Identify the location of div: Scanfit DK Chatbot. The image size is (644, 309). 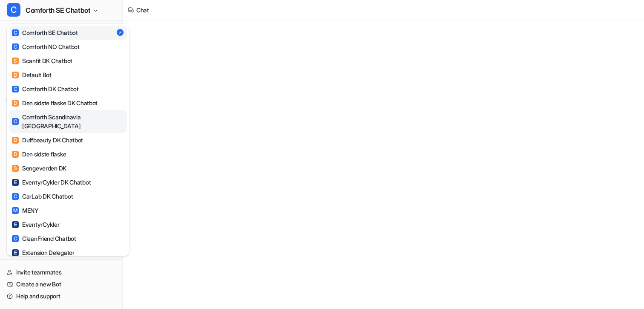
(42, 61).